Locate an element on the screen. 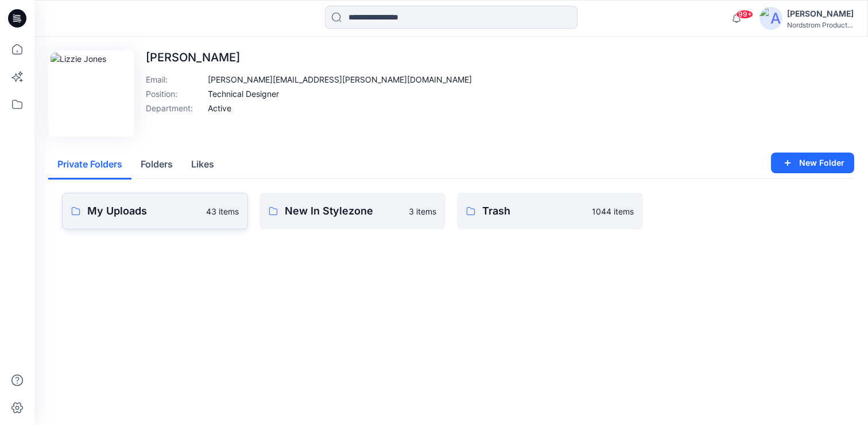 Image resolution: width=868 pixels, height=425 pixels. span: 99+ is located at coordinates (745, 15).